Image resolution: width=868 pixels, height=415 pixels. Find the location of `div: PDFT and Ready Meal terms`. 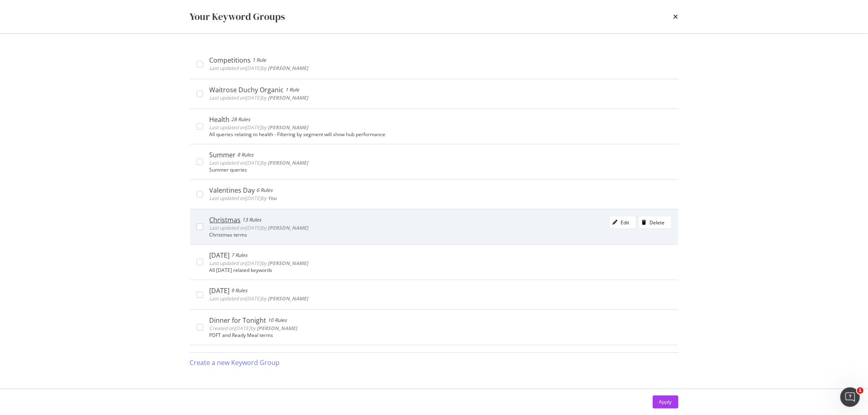

div: PDFT and Ready Meal terms is located at coordinates (441, 336).